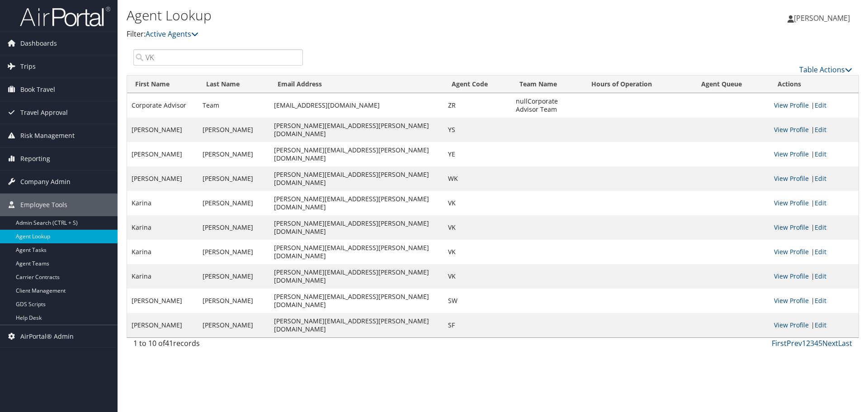 The image size is (868, 412). What do you see at coordinates (731, 84) in the screenshot?
I see `th: Agent Queue: activate to sort column ascending` at bounding box center [731, 84].